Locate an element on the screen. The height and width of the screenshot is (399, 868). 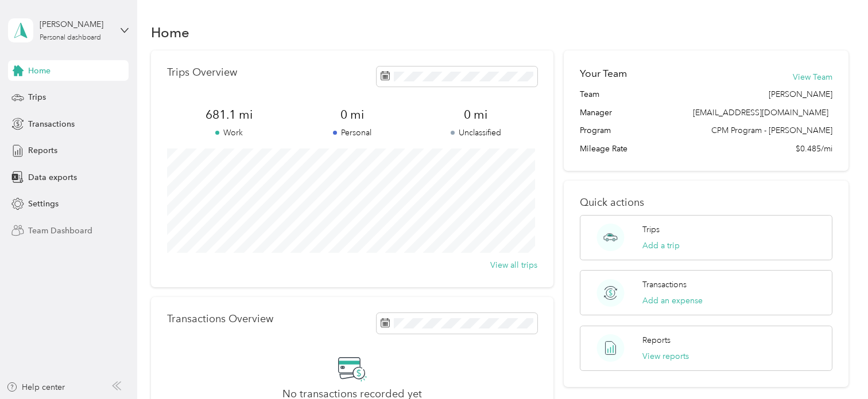
span: Team is located at coordinates (589, 94).